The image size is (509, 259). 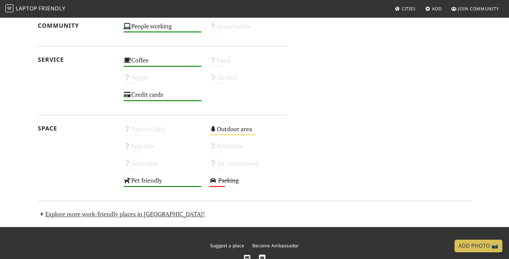 What do you see at coordinates (77, 60) in the screenshot?
I see `h2: Service` at bounding box center [77, 60].